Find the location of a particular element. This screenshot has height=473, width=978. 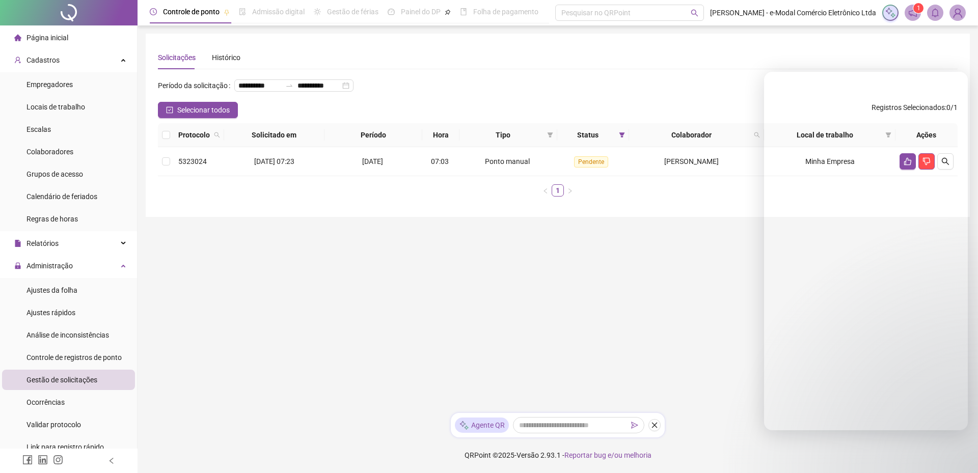

span: right is located at coordinates (570, 191).